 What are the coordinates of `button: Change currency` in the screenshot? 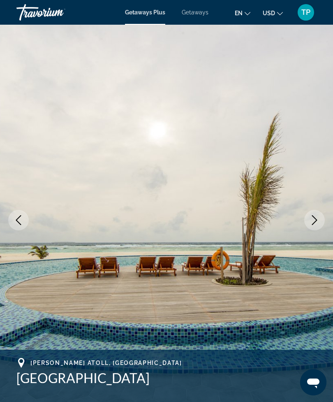 It's located at (273, 13).